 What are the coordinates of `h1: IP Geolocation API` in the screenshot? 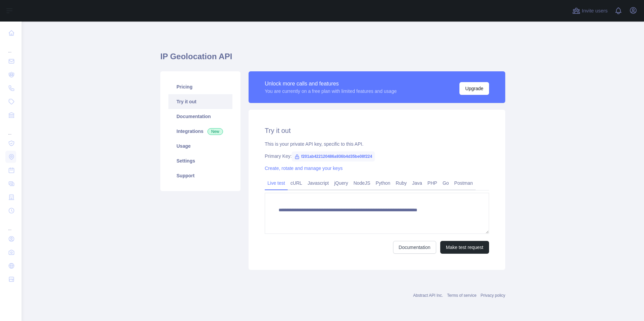 It's located at (333, 59).